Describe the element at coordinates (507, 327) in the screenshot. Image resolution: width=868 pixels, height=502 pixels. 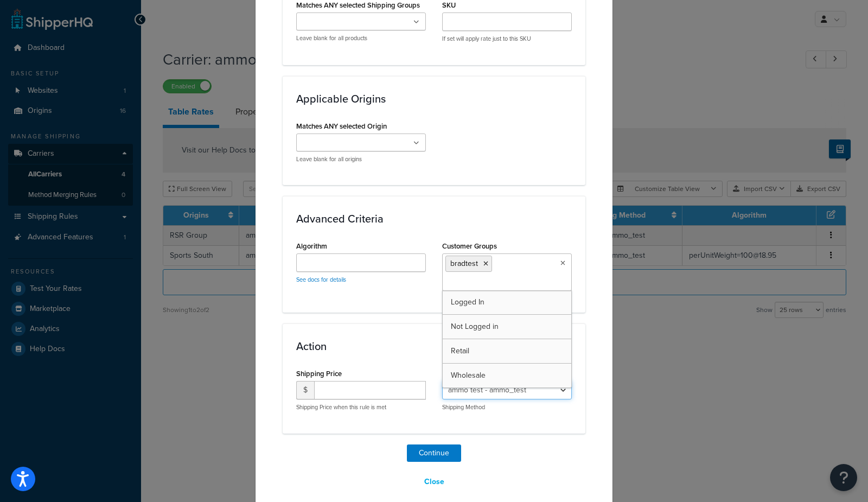
I see `a: Not Logged in` at that location.